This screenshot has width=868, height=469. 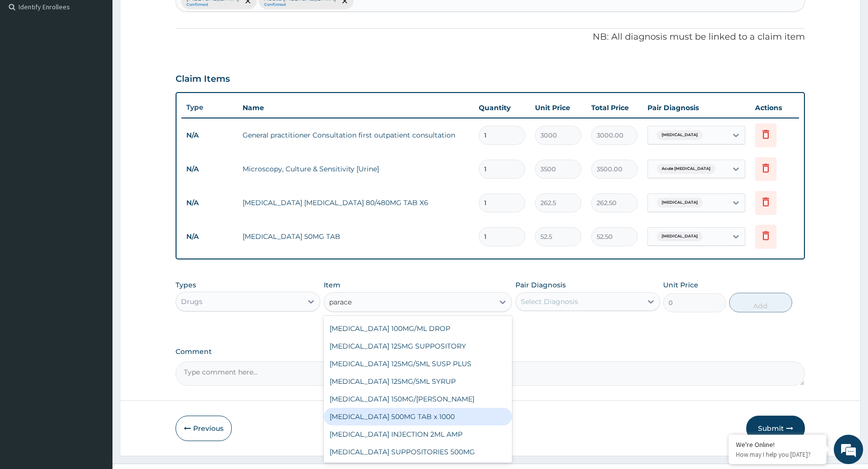 I want to click on div: We're Online!, so click(x=778, y=444).